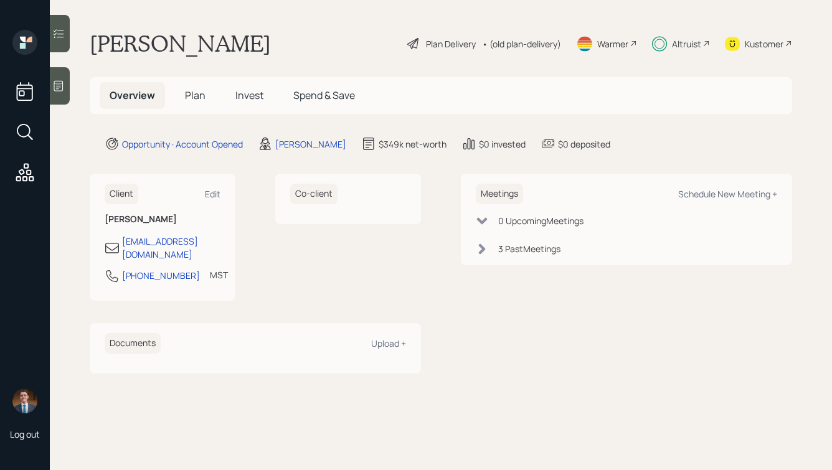 This screenshot has width=832, height=470. Describe the element at coordinates (195, 95) in the screenshot. I see `span: Plan` at that location.